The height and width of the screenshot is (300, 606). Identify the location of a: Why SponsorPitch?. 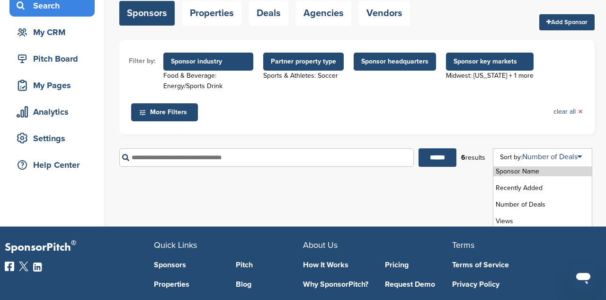
(337, 284).